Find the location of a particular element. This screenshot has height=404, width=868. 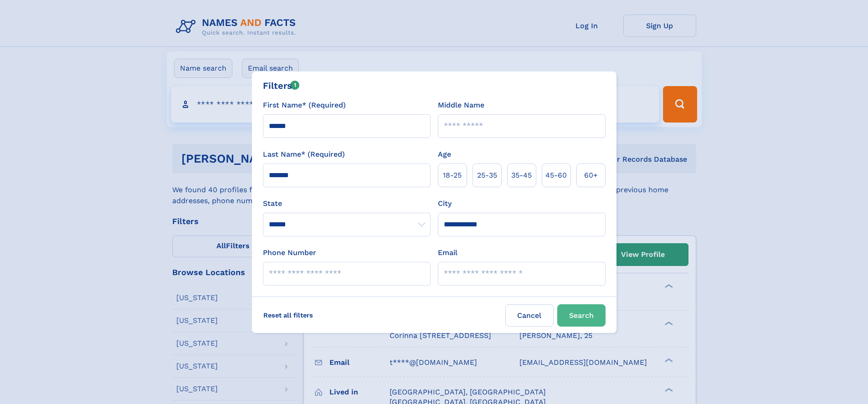

label: State is located at coordinates (347, 204).